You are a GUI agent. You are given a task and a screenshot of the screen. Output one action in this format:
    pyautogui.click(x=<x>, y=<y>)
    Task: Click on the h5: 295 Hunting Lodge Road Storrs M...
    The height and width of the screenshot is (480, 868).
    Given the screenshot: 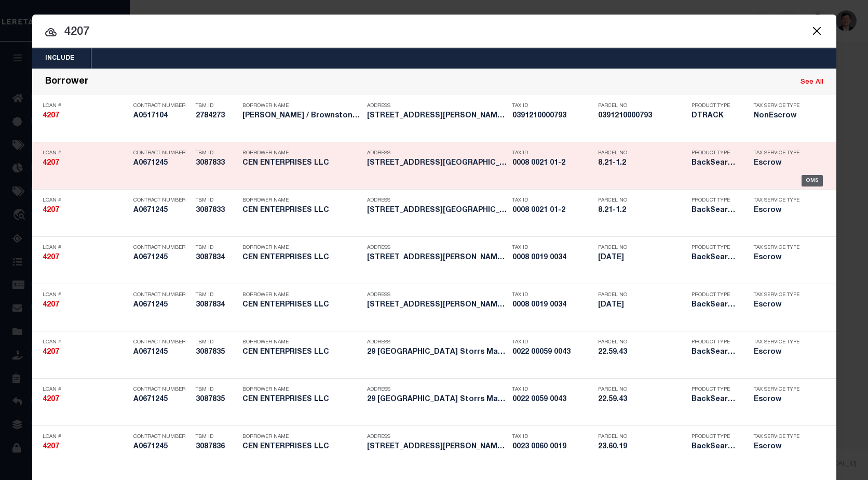 What is the action you would take?
    pyautogui.click(x=436, y=163)
    